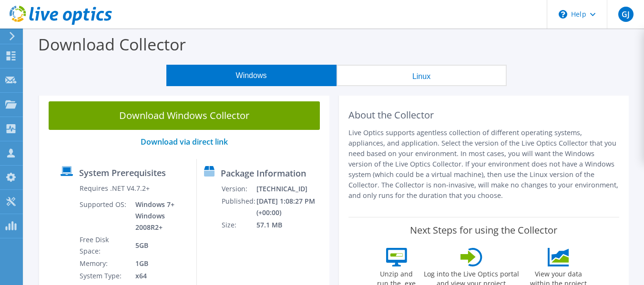 The width and height of the screenshot is (644, 285). Describe the element at coordinates (238, 189) in the screenshot. I see `td: Version:` at that location.